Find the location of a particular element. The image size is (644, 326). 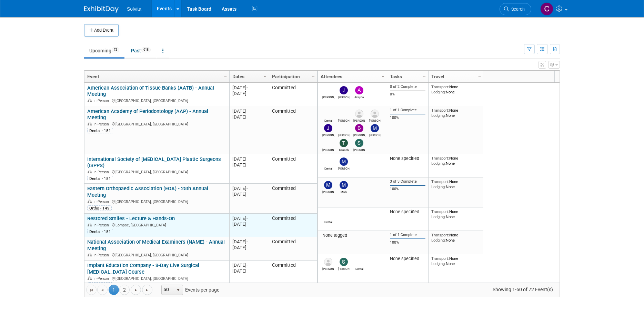

div: Brandon Woods is located at coordinates (359, 134).